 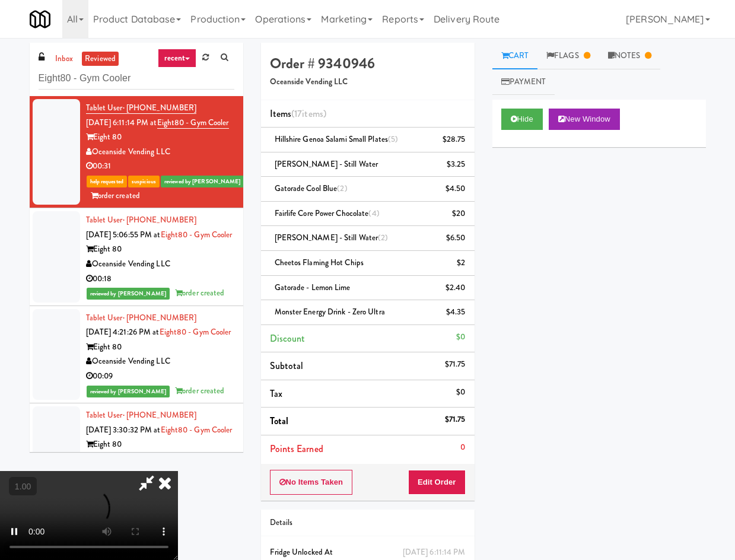 I want to click on div: 00:18, so click(x=160, y=279).